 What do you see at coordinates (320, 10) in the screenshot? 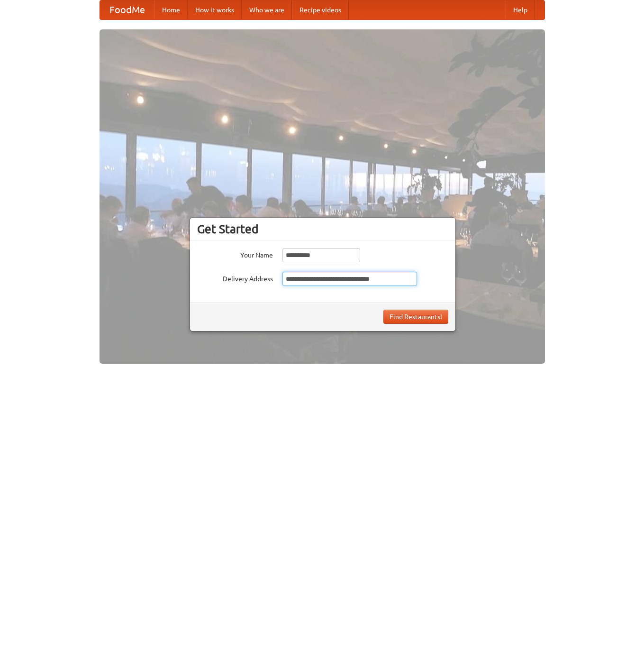
I see `a: Recipe videos` at bounding box center [320, 10].